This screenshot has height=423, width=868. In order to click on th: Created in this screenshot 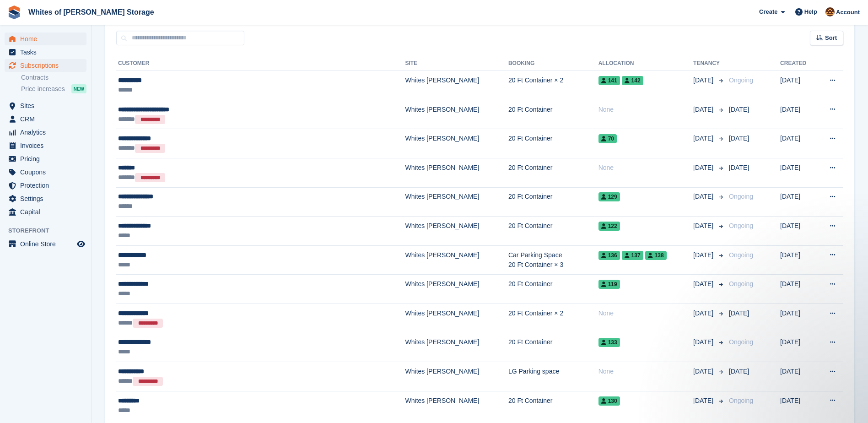, I will do `click(799, 64)`.